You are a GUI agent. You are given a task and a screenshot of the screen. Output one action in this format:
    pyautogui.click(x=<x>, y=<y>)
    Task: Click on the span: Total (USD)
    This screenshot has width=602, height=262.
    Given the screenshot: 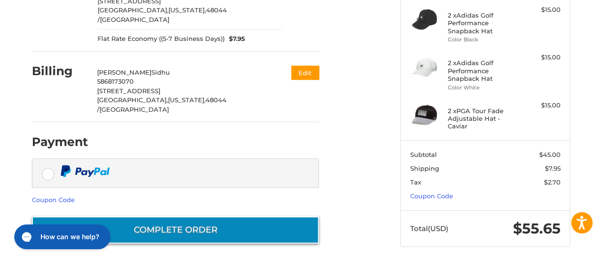 What is the action you would take?
    pyautogui.click(x=430, y=229)
    